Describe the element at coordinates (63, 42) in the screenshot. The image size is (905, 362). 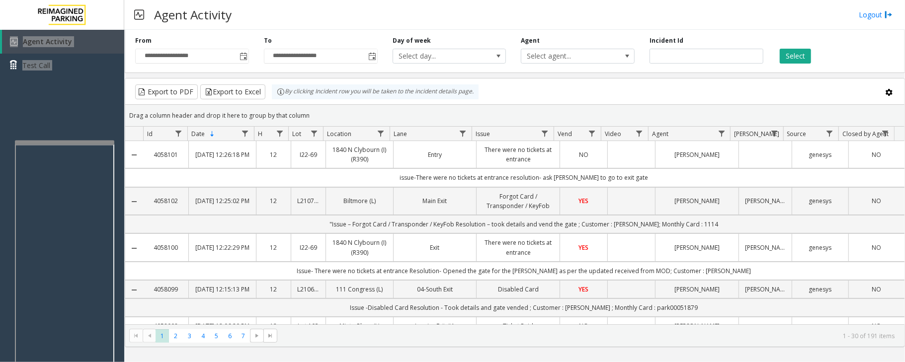
I see `a: Agent Activity` at that location.